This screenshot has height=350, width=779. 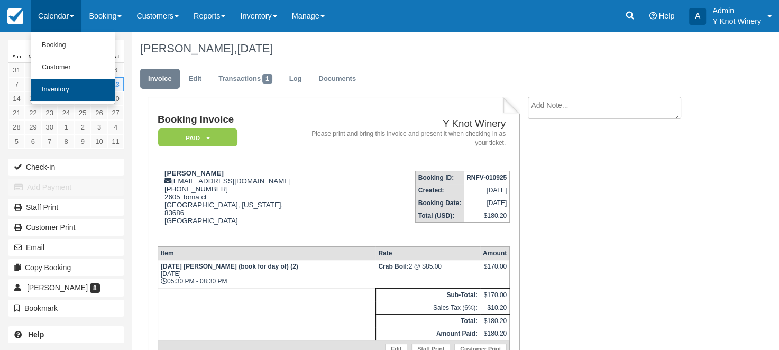 I want to click on a: Inventory, so click(x=73, y=90).